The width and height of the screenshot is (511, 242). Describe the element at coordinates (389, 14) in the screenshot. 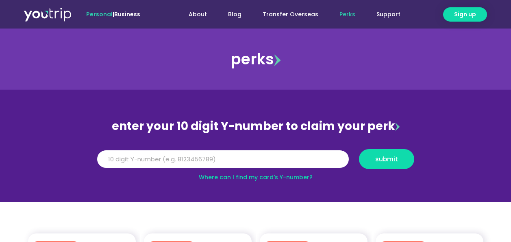

I see `a: Support` at that location.